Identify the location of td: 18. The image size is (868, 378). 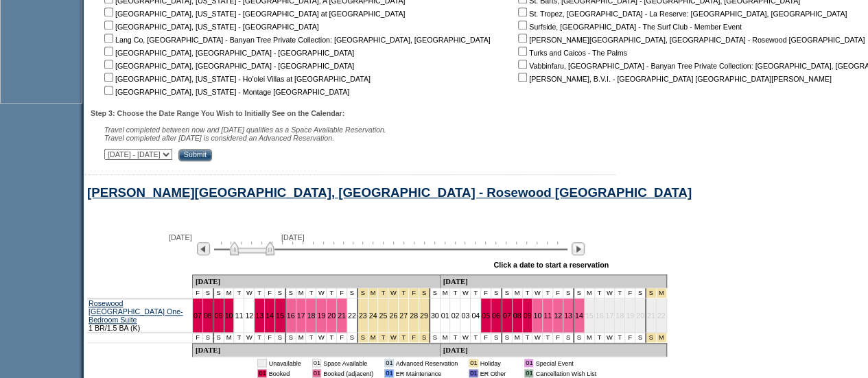
(620, 316).